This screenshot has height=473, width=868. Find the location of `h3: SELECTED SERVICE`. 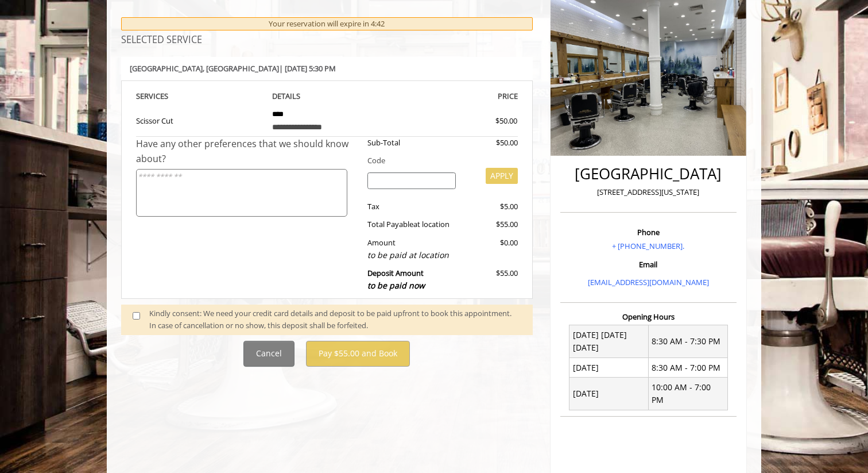

h3: SELECTED SERVICE is located at coordinates (327, 40).